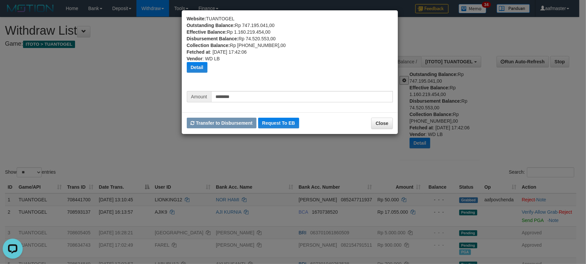 Image resolution: width=586 pixels, height=264 pixels. Describe the element at coordinates (279, 123) in the screenshot. I see `button: Request To EB` at that location.